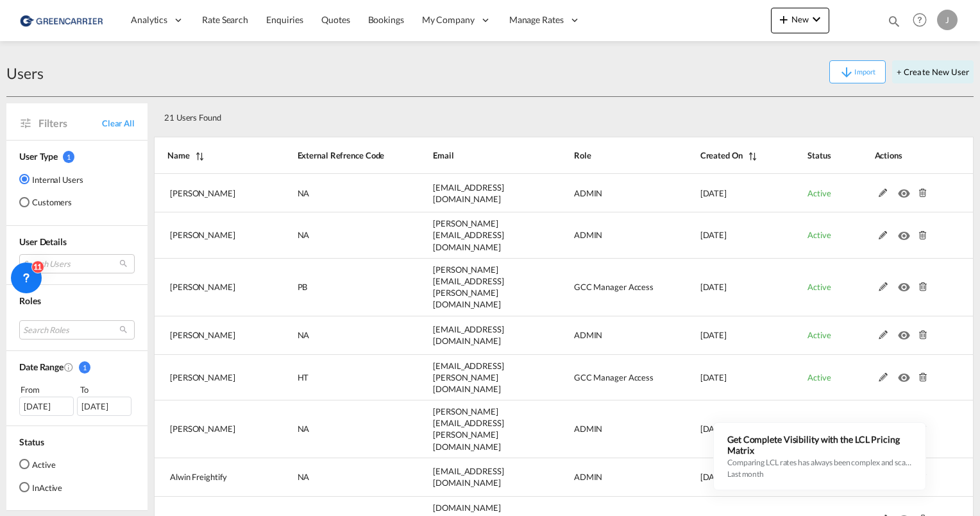 This screenshot has height=516, width=980. Describe the element at coordinates (40, 464) in the screenshot. I see `md-radio-button: Active` at that location.